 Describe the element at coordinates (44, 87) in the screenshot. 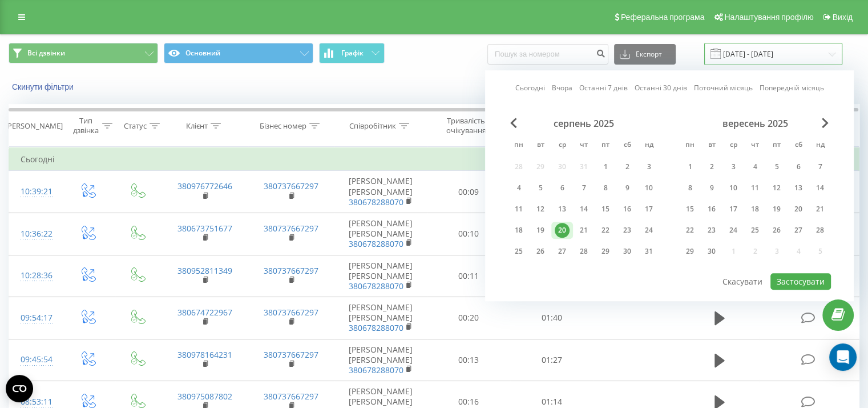

I see `button: Скинути фільтри` at that location.